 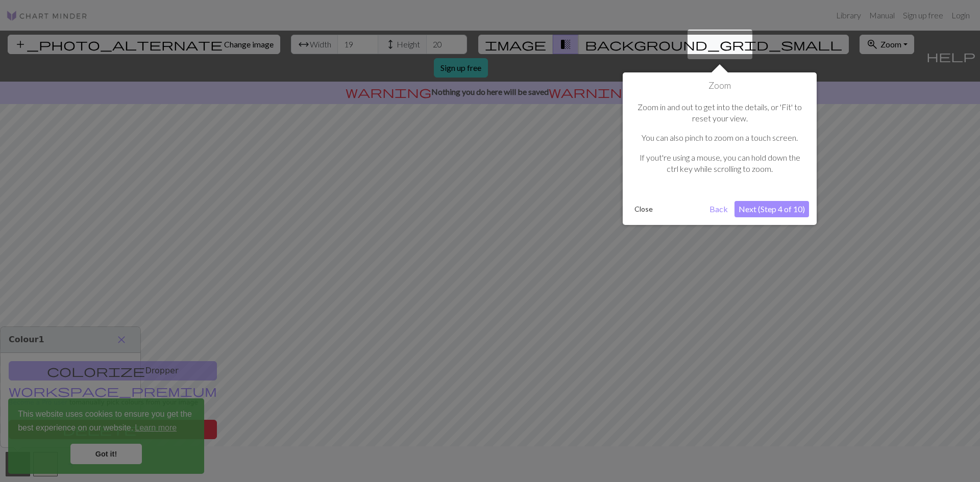 What do you see at coordinates (644, 209) in the screenshot?
I see `button: Close` at bounding box center [644, 209].